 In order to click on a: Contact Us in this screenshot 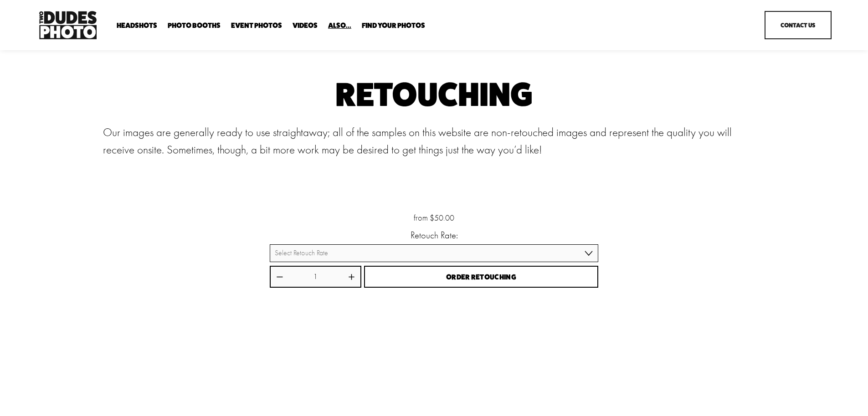, I will do `click(798, 25)`.